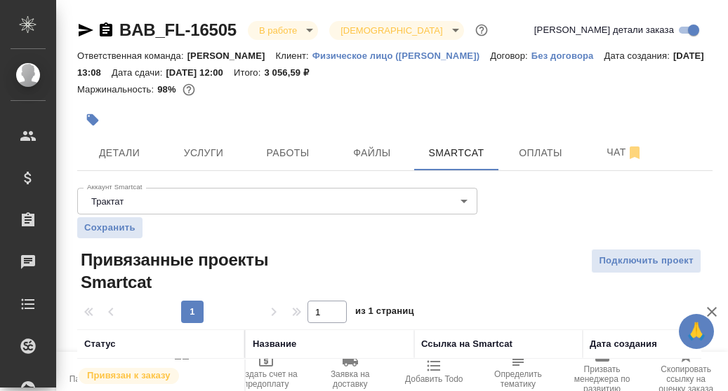  I want to click on p: Маржинальность:, so click(117, 89).